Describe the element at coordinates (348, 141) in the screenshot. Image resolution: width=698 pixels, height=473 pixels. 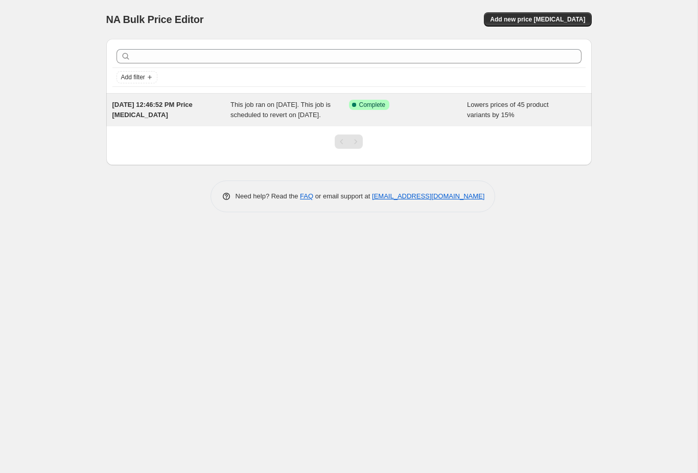
I see `nav: Pagination` at that location.